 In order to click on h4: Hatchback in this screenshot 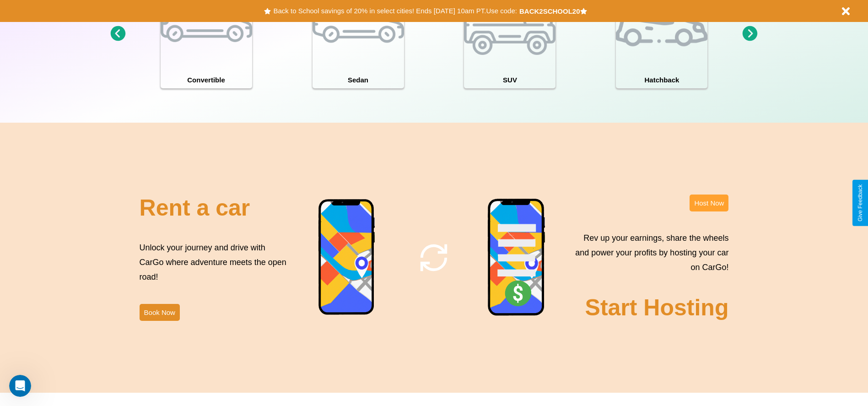, I will do `click(661, 80)`.